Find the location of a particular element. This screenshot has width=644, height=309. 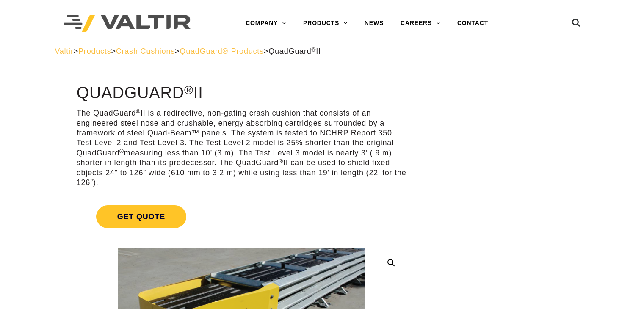

a: CAREERS is located at coordinates (421, 23).